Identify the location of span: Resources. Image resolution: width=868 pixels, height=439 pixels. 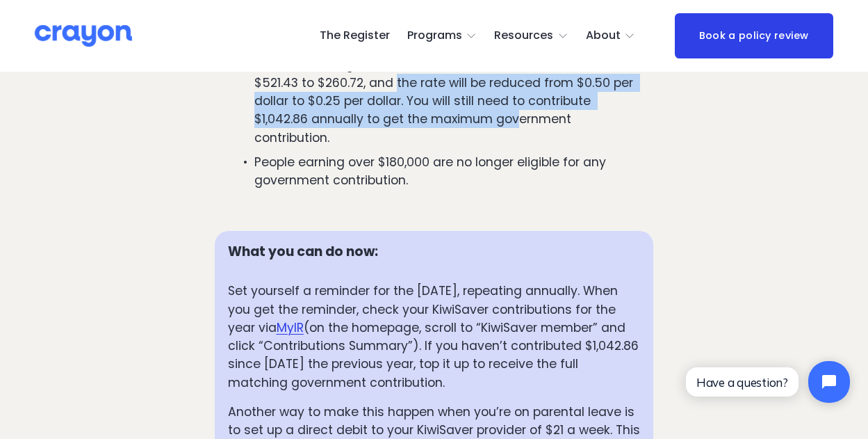
(524, 36).